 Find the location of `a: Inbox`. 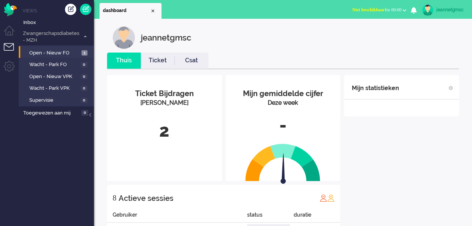

a: Inbox is located at coordinates (58, 22).